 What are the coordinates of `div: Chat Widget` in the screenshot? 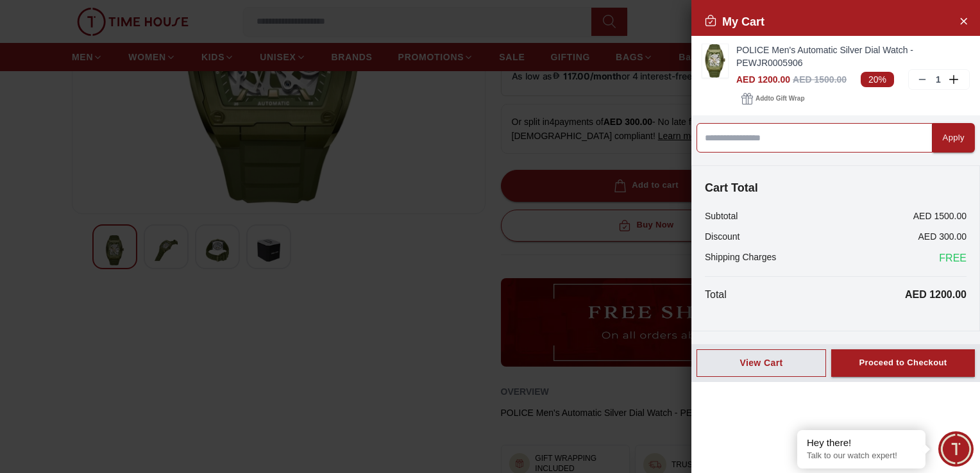 It's located at (956, 448).